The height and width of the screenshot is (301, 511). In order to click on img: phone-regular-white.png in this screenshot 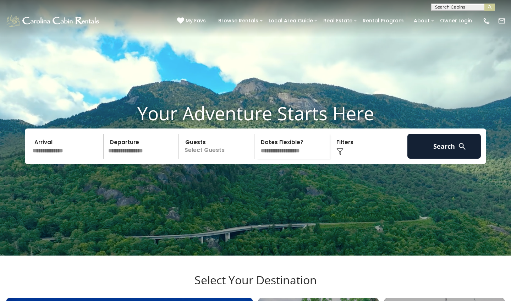, I will do `click(486, 21)`.